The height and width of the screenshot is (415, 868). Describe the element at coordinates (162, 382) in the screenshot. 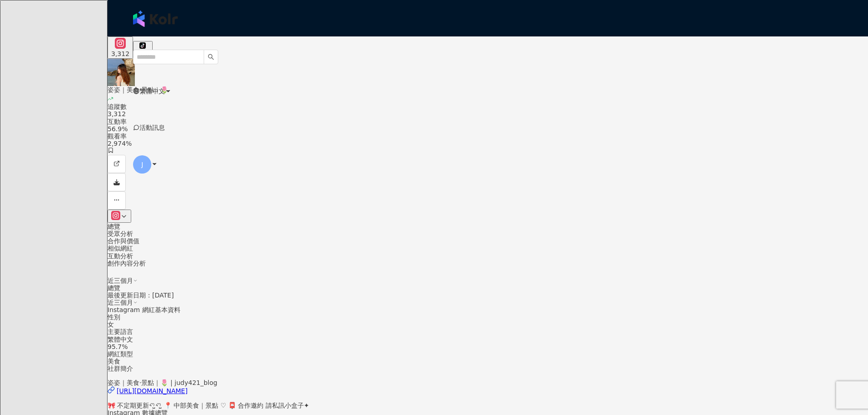

I see `span: 姿姿｜美食·景點｜🌷 | judy421_blog` at that location.